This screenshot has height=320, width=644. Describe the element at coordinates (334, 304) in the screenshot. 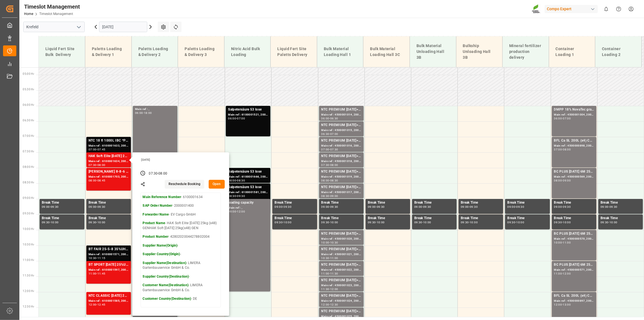

I see `div: 12:30` at that location.